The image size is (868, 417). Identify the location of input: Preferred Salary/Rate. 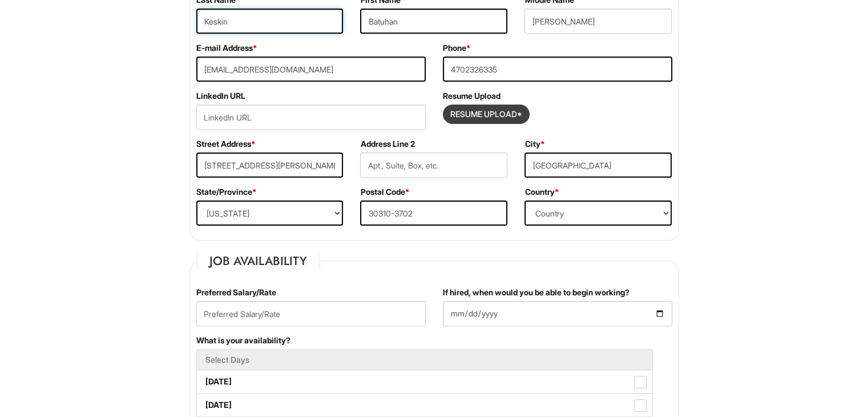
(311, 314).